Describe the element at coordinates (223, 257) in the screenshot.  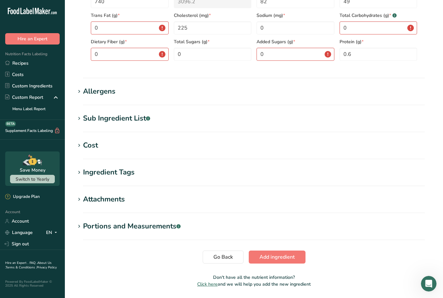
I see `button: Go Back` at that location.